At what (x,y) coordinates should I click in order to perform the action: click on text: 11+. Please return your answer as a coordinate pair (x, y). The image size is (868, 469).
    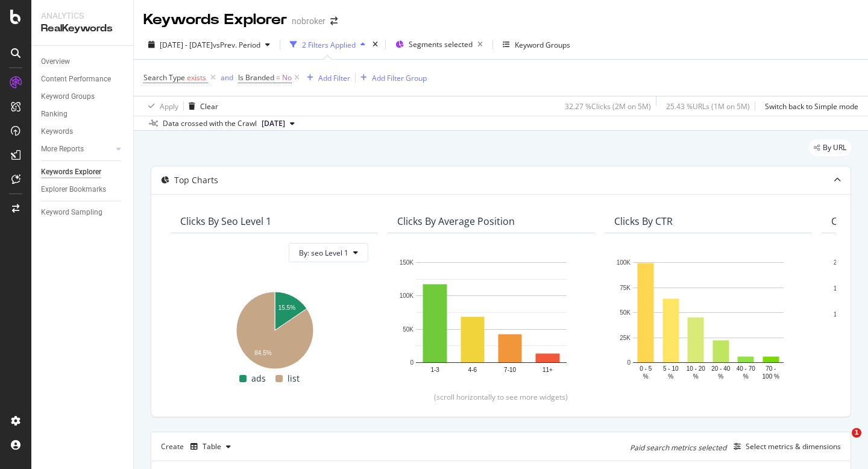
    Looking at the image, I should click on (548, 369).